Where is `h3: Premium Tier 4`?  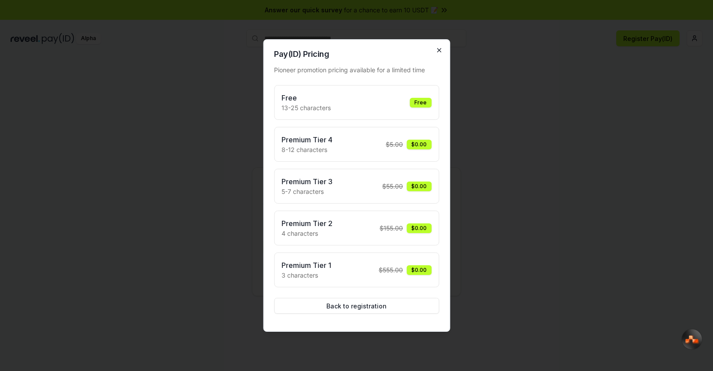
h3: Premium Tier 4 is located at coordinates (307, 140).